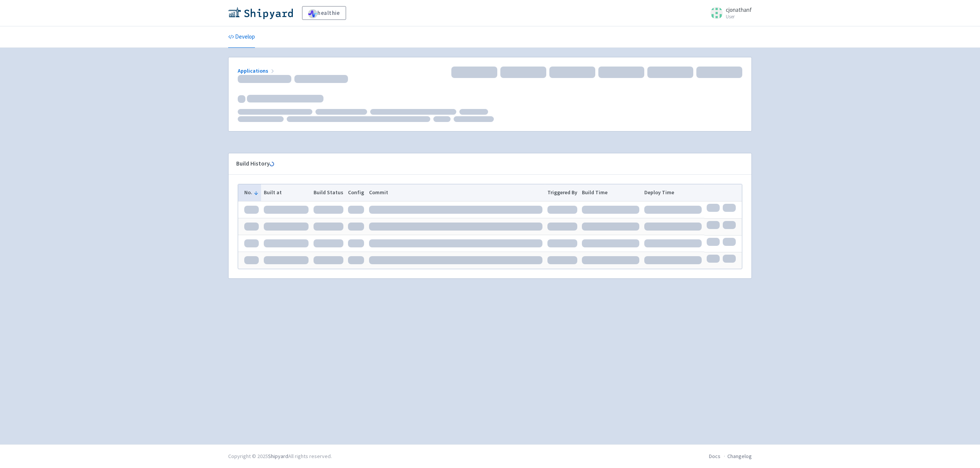 The height and width of the screenshot is (468, 980). I want to click on a: healthie, so click(324, 13).